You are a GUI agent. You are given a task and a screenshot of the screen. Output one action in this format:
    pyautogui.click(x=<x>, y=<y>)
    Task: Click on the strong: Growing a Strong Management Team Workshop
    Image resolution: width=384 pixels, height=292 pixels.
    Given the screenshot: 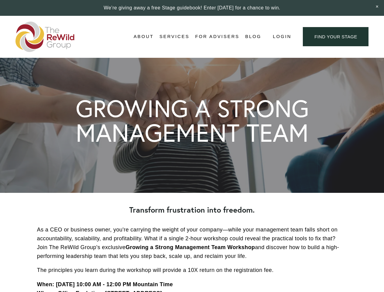 What is the action you would take?
    pyautogui.click(x=190, y=247)
    